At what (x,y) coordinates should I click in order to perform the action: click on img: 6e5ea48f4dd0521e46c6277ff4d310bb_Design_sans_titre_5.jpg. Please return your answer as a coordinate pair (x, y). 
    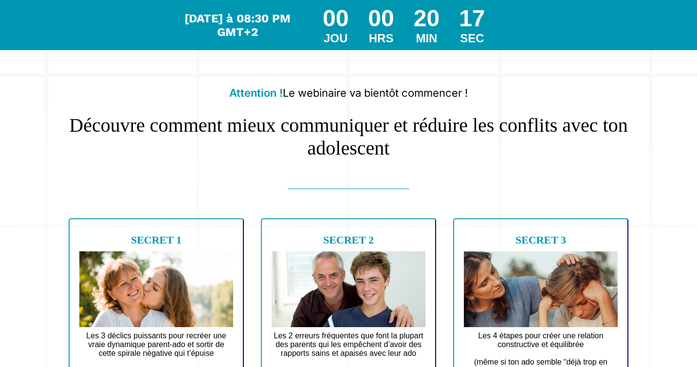
    Looking at the image, I should click on (541, 290).